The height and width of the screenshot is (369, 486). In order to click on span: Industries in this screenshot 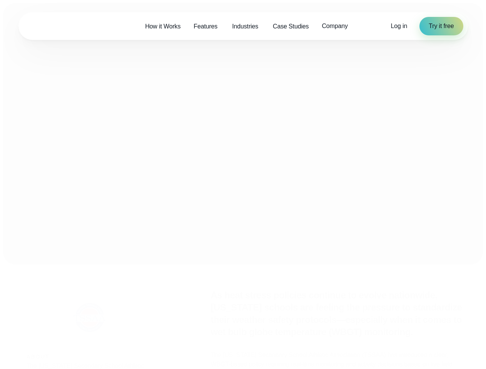, I will do `click(245, 27)`.